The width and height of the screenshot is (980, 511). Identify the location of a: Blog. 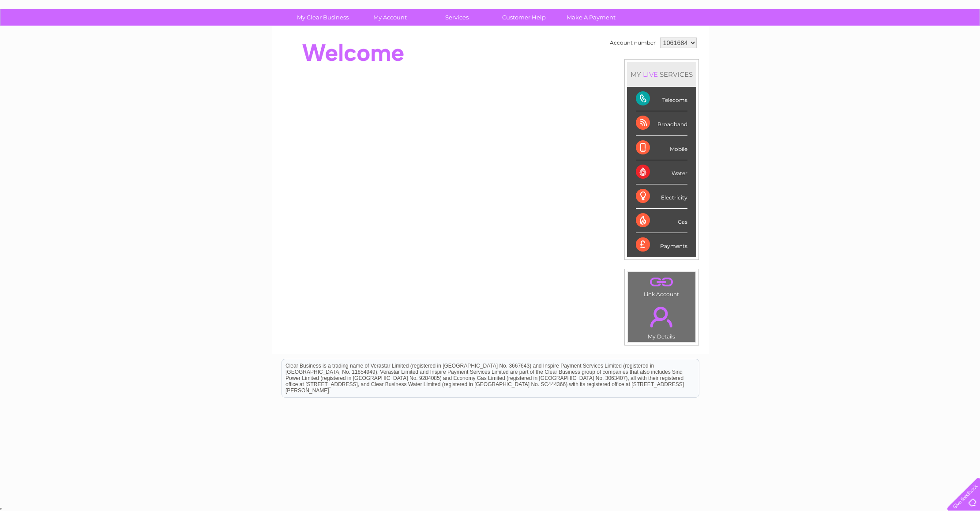
(910, 41).